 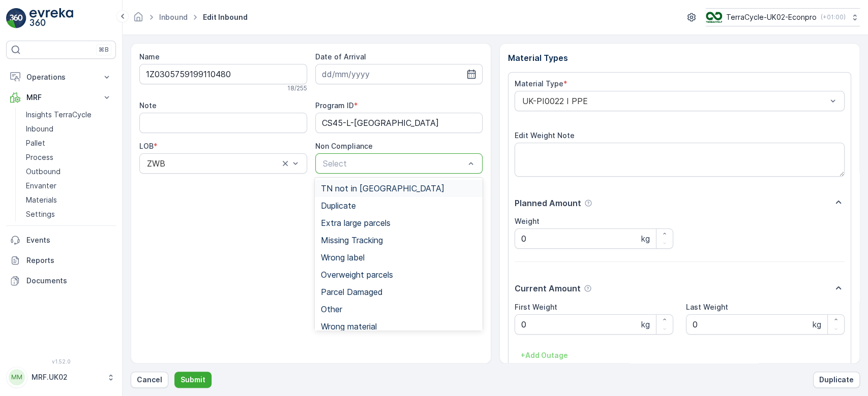 What do you see at coordinates (538, 84) in the screenshot?
I see `label: Material Type` at bounding box center [538, 84].